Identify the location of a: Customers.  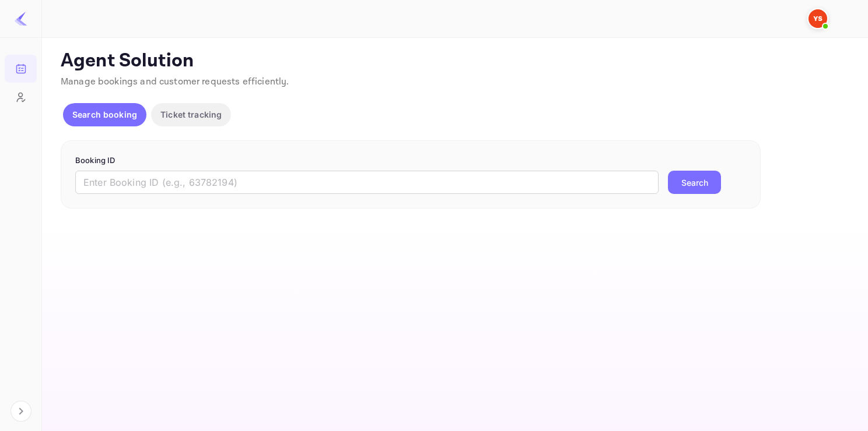
(20, 97).